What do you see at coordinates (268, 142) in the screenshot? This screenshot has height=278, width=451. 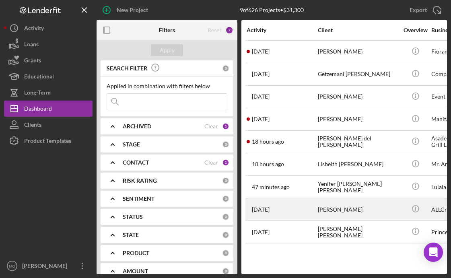 I see `time: 2025-08-13 22:35` at bounding box center [268, 142].